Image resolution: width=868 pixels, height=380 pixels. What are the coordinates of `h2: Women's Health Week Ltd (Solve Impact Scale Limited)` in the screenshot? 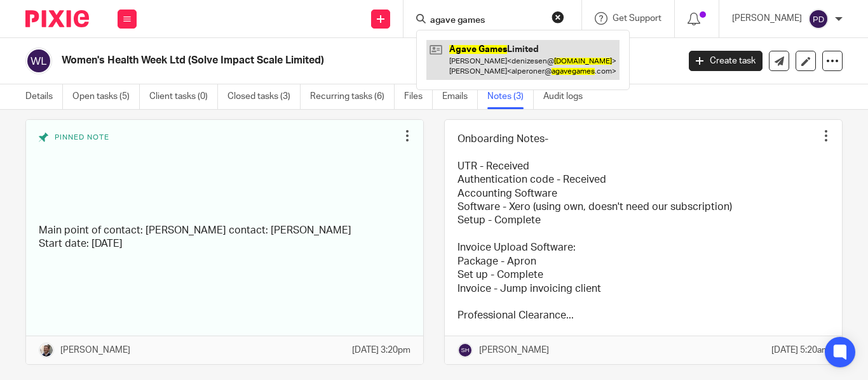 It's located at (305, 60).